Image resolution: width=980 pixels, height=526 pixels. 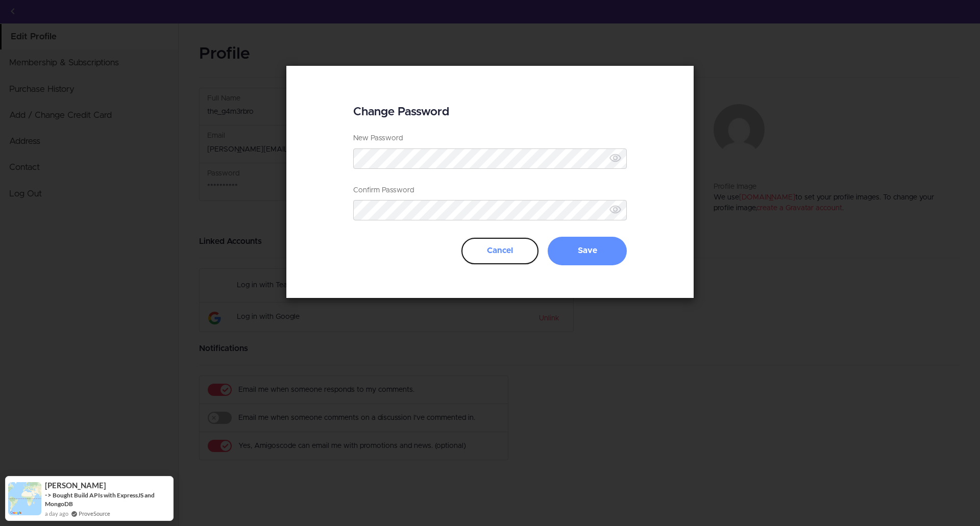 I want to click on button: Save, so click(x=587, y=251).